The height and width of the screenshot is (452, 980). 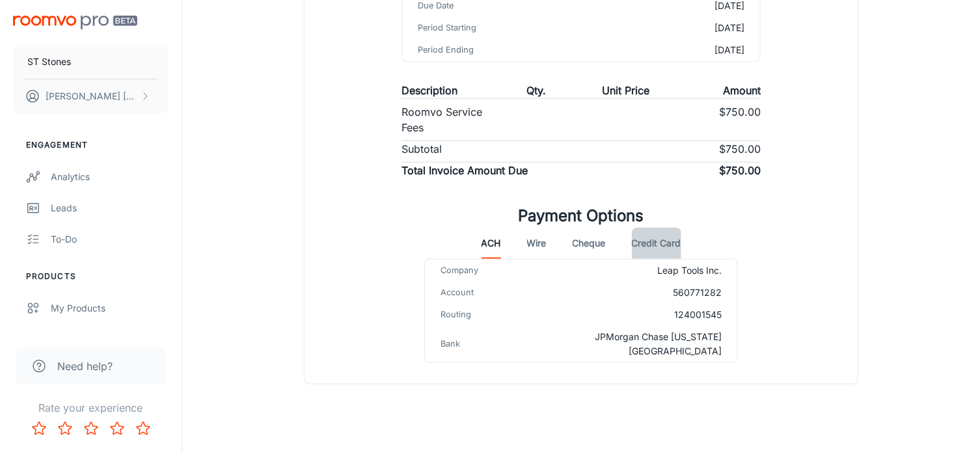 What do you see at coordinates (109, 239) in the screenshot?
I see `div: To-do` at bounding box center [109, 239].